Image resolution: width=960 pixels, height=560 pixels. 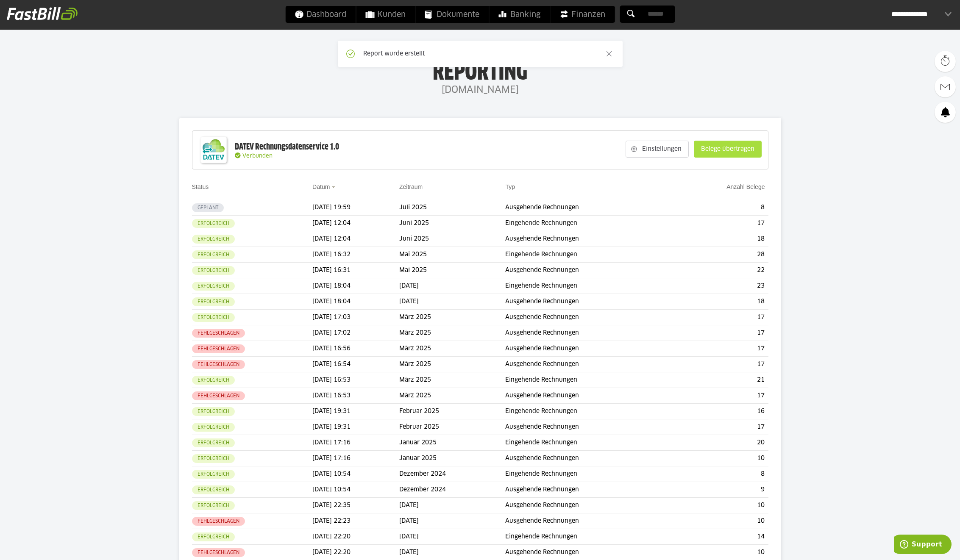 What do you see at coordinates (721, 380) in the screenshot?
I see `td: 21` at bounding box center [721, 380].